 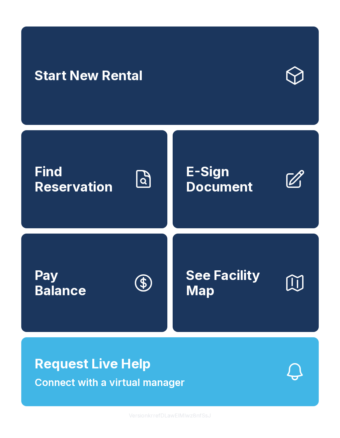 What do you see at coordinates (232, 283) in the screenshot?
I see `span: See Facility Map` at bounding box center [232, 283].